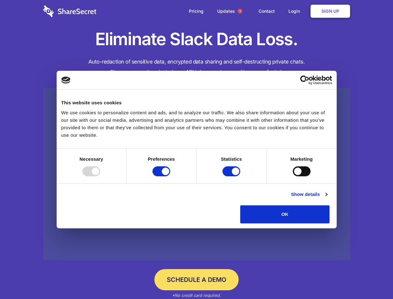 Image resolution: width=393 pixels, height=299 pixels. Describe the element at coordinates (161, 159) in the screenshot. I see `strong: Preferences` at that location.